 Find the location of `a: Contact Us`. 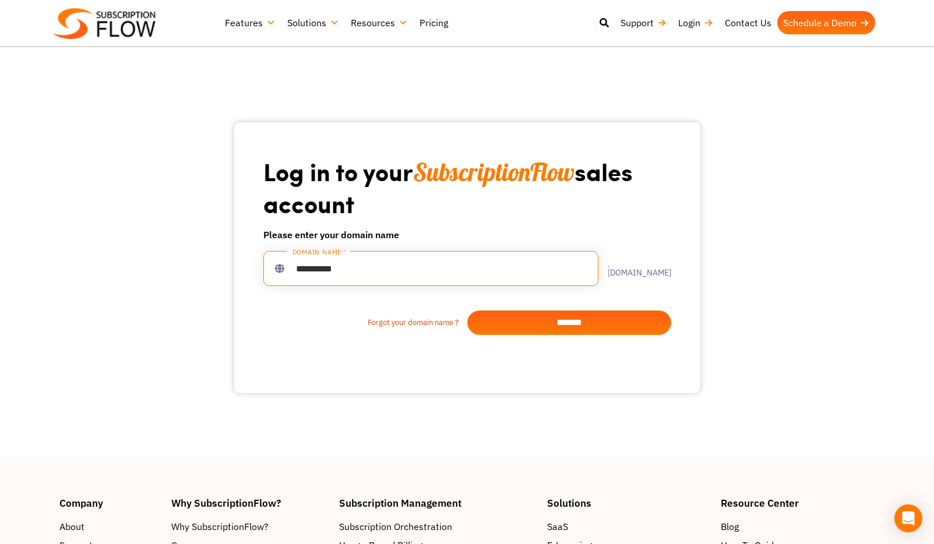

a: Contact Us is located at coordinates (748, 23).